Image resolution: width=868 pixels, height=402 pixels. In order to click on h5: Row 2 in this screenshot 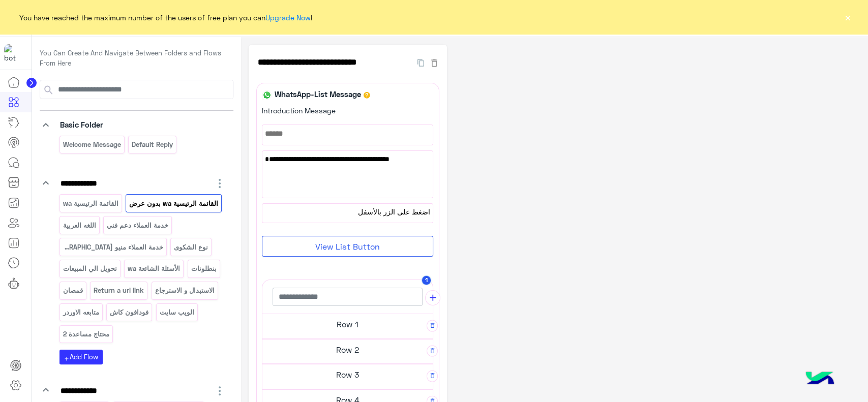, I will do `click(348, 350)`.